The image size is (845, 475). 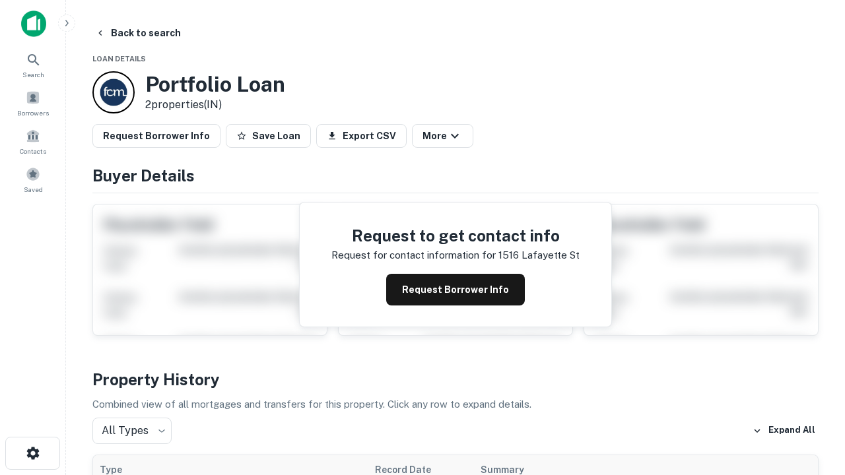 What do you see at coordinates (119, 59) in the screenshot?
I see `span: Loan Details` at bounding box center [119, 59].